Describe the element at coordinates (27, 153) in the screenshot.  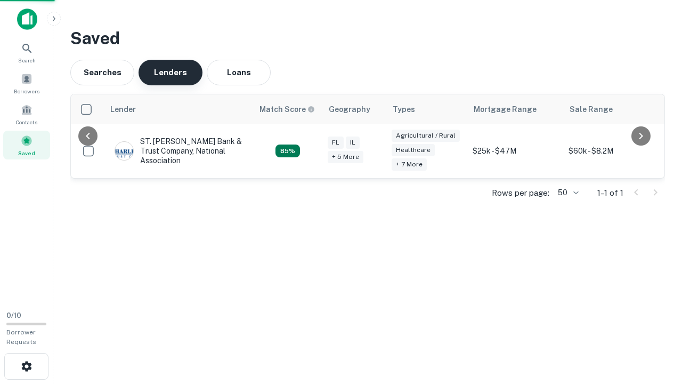
I see `span: Saved` at that location.